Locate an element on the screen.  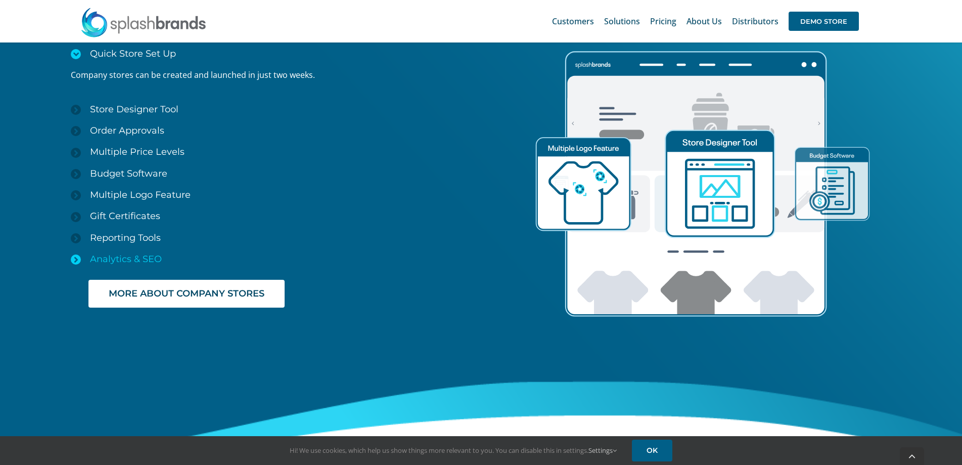
a: DEMO STORE is located at coordinates (824, 21).